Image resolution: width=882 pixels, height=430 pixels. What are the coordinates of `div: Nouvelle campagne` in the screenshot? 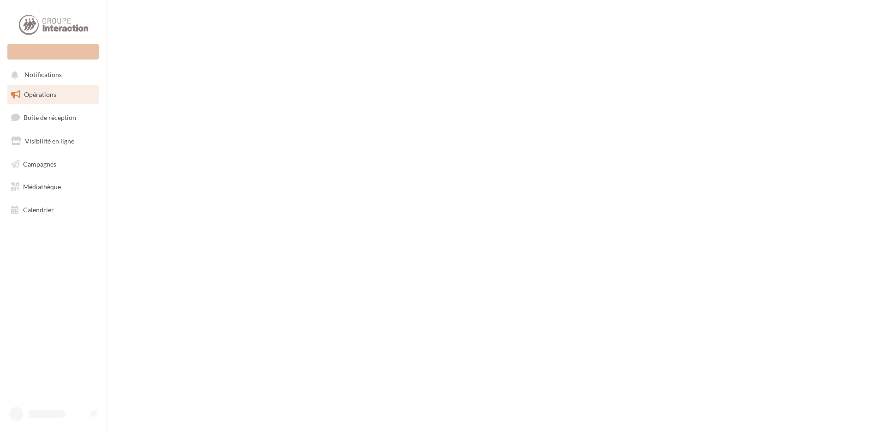 It's located at (53, 52).